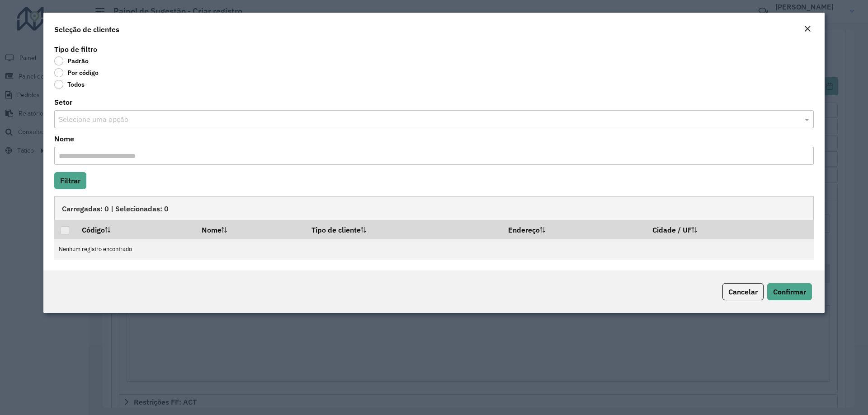  Describe the element at coordinates (87, 30) in the screenshot. I see `h4: Seleção de clientes` at that location.